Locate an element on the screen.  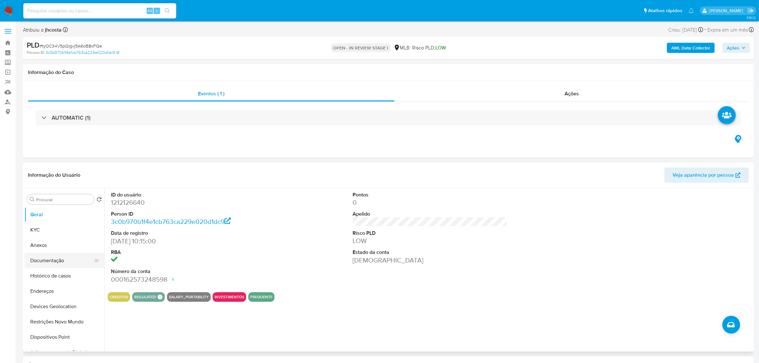
a: Notificações is located at coordinates (691, 11).